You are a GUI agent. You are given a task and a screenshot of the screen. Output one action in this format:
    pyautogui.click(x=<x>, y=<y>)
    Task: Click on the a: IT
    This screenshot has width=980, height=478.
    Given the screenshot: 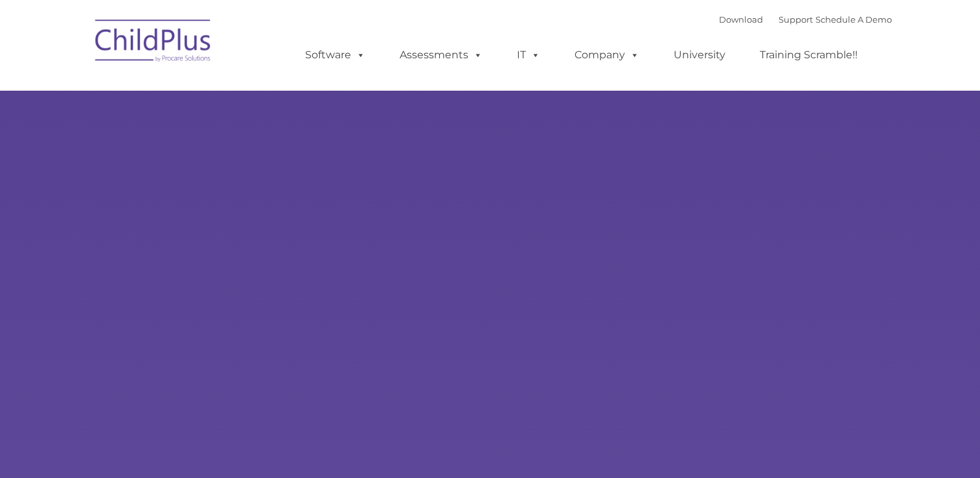 What is the action you would take?
    pyautogui.click(x=529, y=55)
    